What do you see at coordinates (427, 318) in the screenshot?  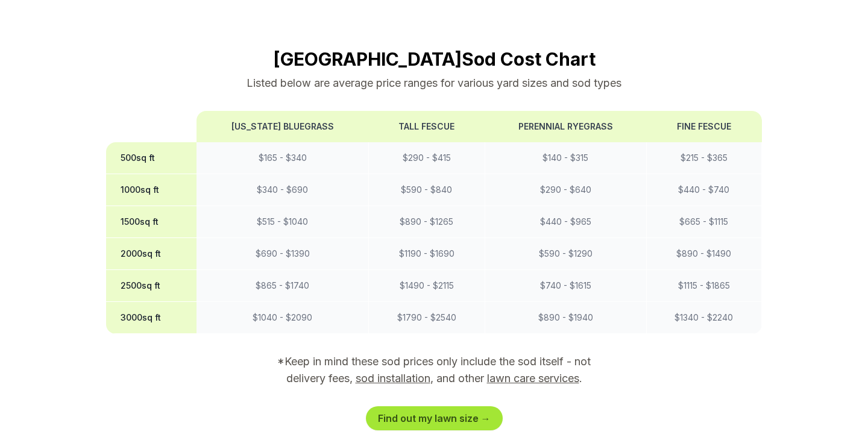 I see `td: $ 1790 - $ 2540` at bounding box center [427, 318].